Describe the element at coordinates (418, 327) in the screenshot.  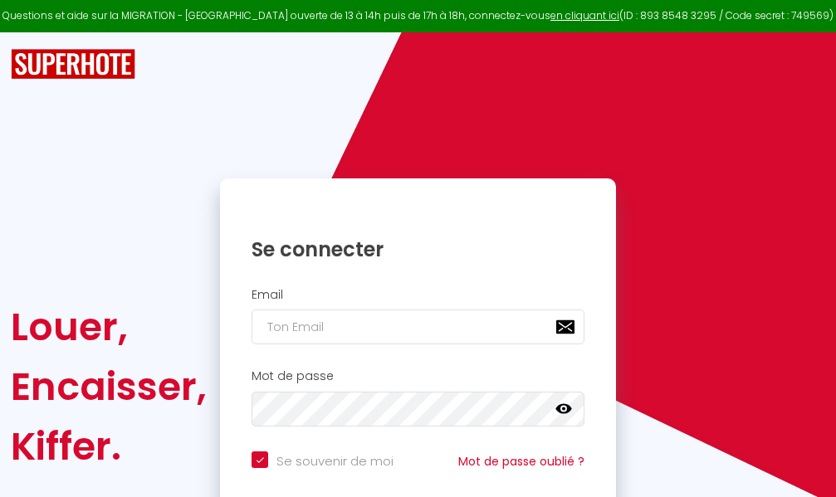
I see `input: Ton Email` at that location.